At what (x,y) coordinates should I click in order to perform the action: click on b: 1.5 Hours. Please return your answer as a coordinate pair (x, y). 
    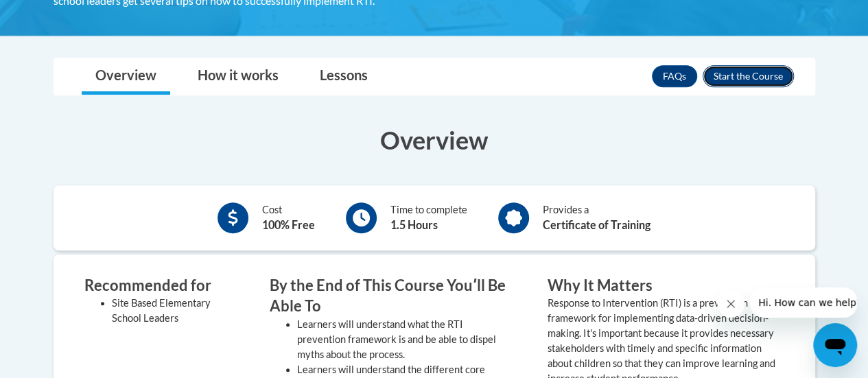
    Looking at the image, I should click on (414, 224).